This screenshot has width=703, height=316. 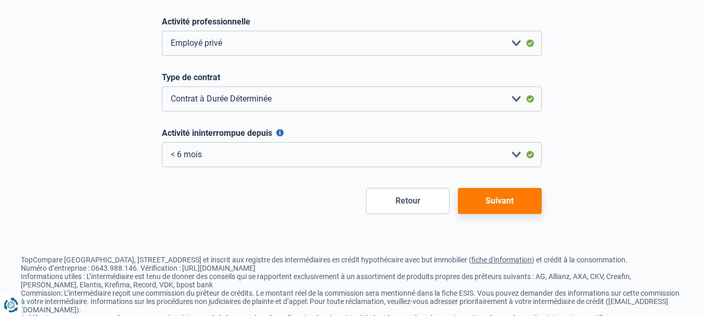 What do you see at coordinates (280, 133) in the screenshot?
I see `button: Activité ininterrompue depuis` at bounding box center [280, 133].